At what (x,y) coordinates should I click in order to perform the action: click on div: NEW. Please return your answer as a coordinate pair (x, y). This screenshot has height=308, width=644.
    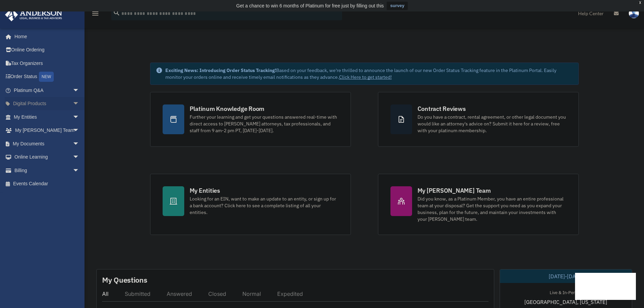
    Looking at the image, I should click on (46, 77).